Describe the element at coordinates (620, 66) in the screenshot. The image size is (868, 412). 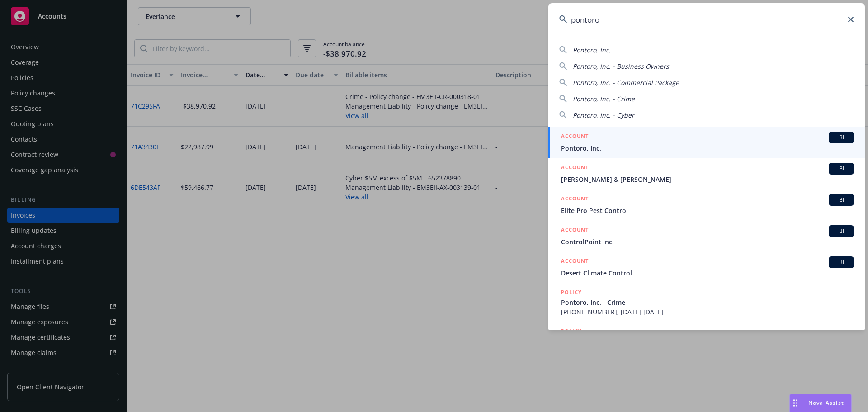
I see `span: Pontoro, Inc. - Business Owners` at that location.